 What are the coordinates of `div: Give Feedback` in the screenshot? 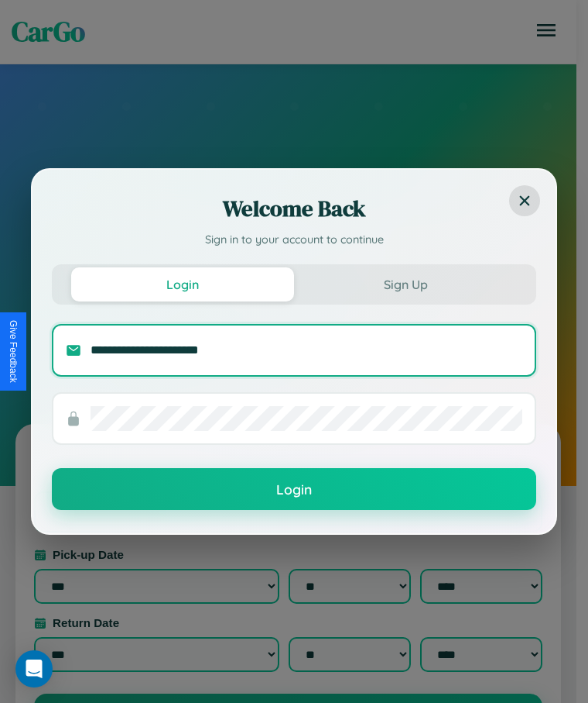 It's located at (13, 351).